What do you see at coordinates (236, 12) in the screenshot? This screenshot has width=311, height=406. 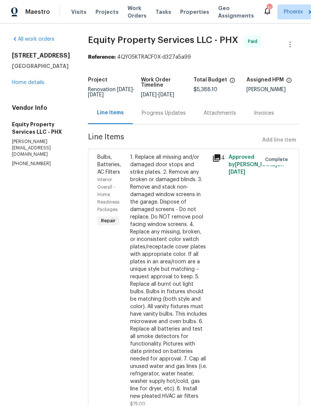 I see `span: Geo Assignments` at bounding box center [236, 12].